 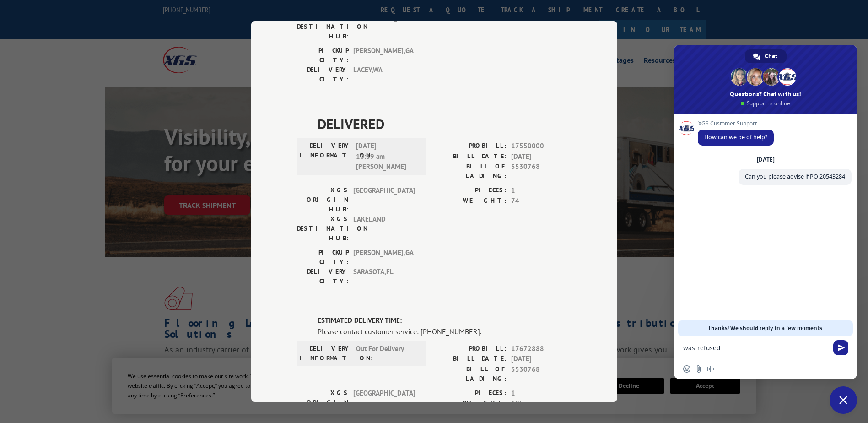 I want to click on span: DELIVERED, so click(x=444, y=123).